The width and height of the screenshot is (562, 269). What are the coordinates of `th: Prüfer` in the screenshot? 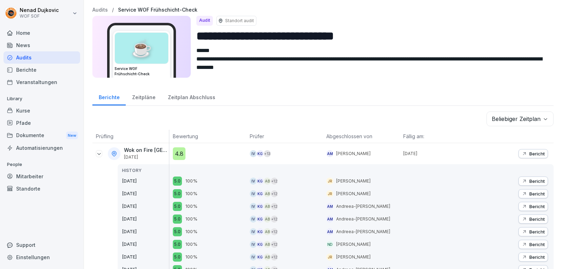 It's located at (284, 136).